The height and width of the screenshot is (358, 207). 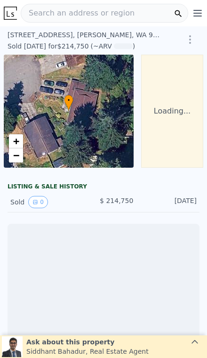 I want to click on div: Siddhant Bahadur , Real Estate Agent, so click(x=88, y=351).